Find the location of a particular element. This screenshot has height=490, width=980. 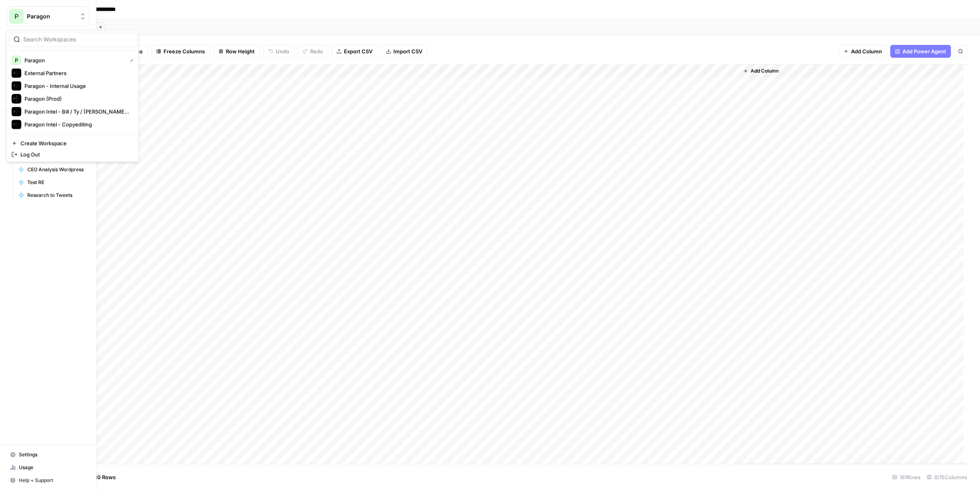

div: Workspace: Paragon is located at coordinates (73, 96).